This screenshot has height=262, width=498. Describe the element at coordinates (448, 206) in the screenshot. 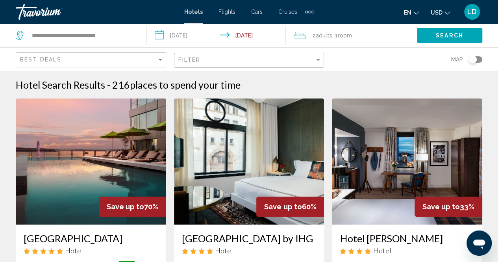

I see `div: 33%` at that location.